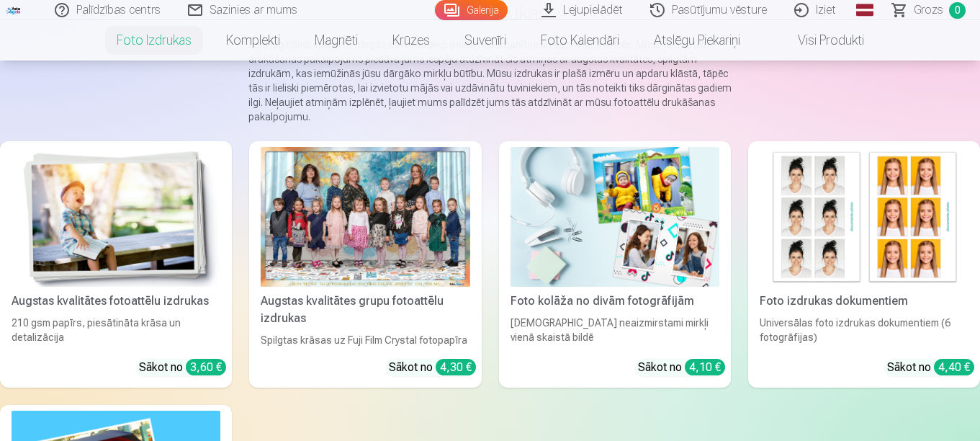 The image size is (980, 441). What do you see at coordinates (253, 40) in the screenshot?
I see `a: Komplekti` at bounding box center [253, 40].